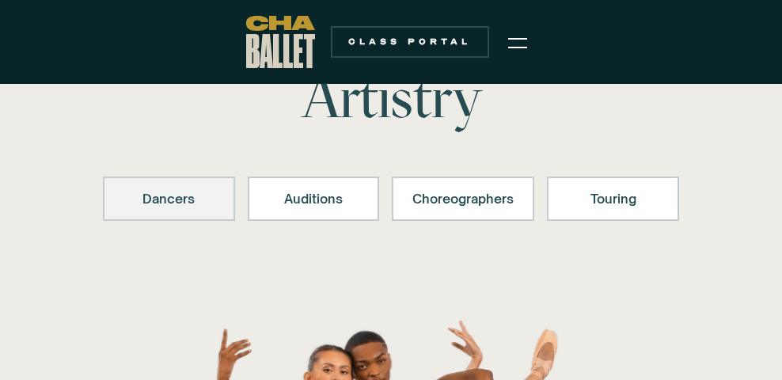  I want to click on div: Dancers, so click(169, 199).